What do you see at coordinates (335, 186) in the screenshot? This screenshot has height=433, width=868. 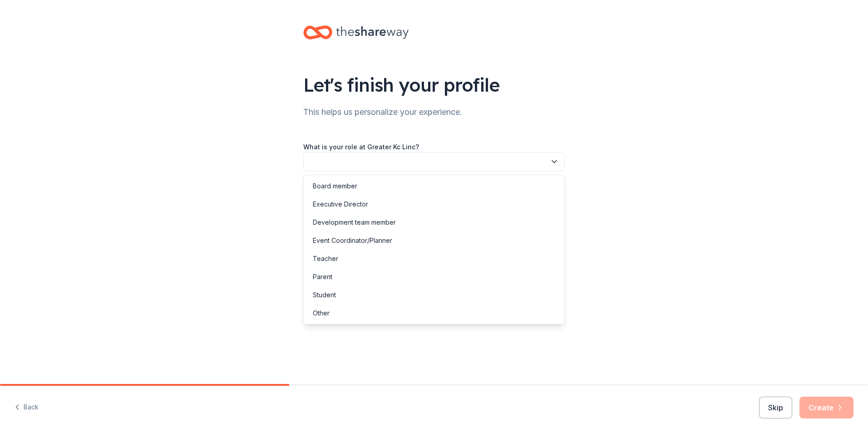 I see `div: Board member` at bounding box center [335, 186].